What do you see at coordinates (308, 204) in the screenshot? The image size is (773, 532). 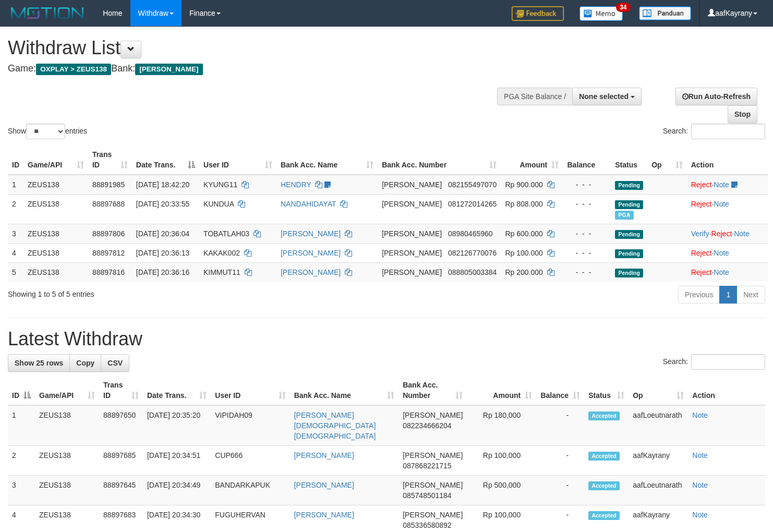 I see `a: NANDAHIDAYAT` at bounding box center [308, 204].